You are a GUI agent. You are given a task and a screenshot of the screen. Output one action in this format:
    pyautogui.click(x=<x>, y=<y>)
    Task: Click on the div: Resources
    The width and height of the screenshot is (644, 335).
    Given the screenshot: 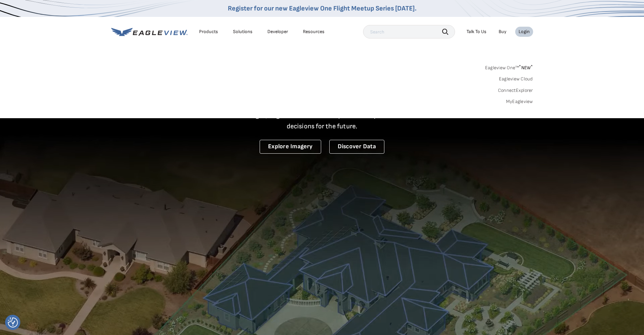 What is the action you would take?
    pyautogui.click(x=314, y=31)
    